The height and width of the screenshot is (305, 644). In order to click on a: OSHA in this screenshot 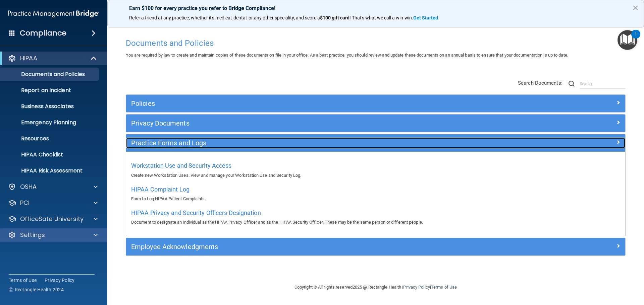, I will do `click(53, 187)`.